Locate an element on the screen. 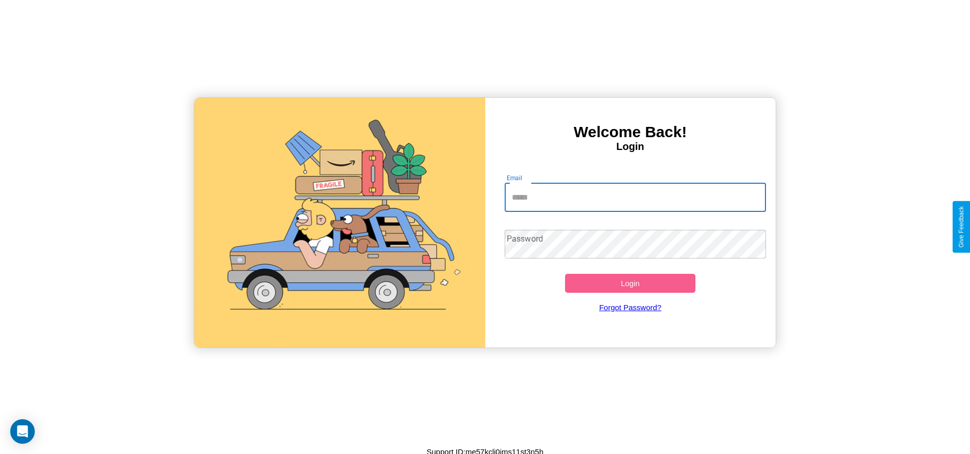  div: Give Feedback is located at coordinates (962, 227).